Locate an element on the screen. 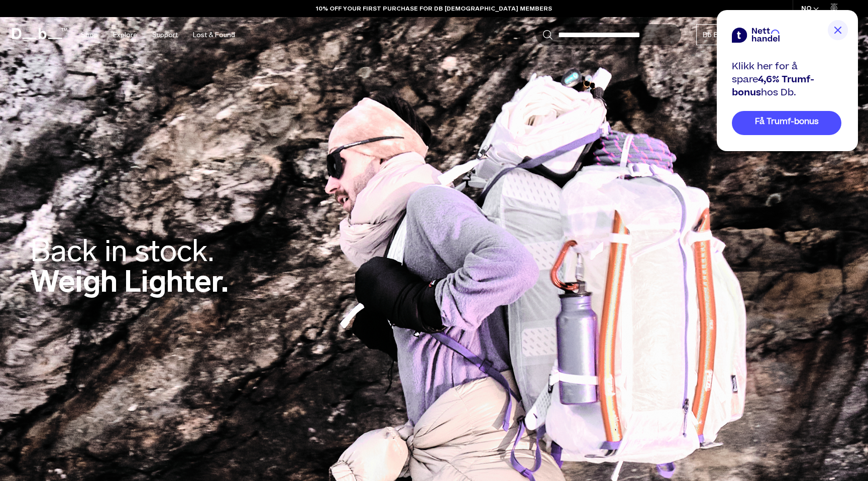 This screenshot has height=481, width=868. a: Lost & Found is located at coordinates (214, 35).